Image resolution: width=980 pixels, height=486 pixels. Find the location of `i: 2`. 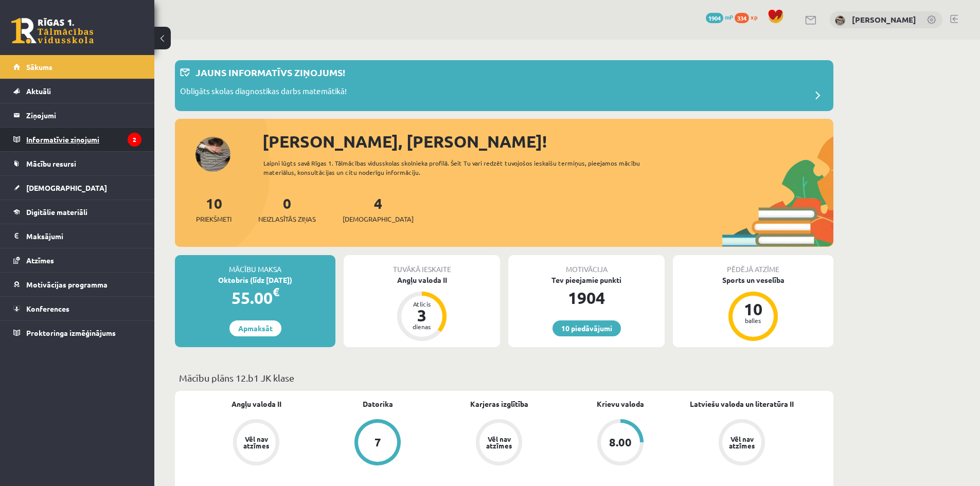

i: 2 is located at coordinates (134, 140).